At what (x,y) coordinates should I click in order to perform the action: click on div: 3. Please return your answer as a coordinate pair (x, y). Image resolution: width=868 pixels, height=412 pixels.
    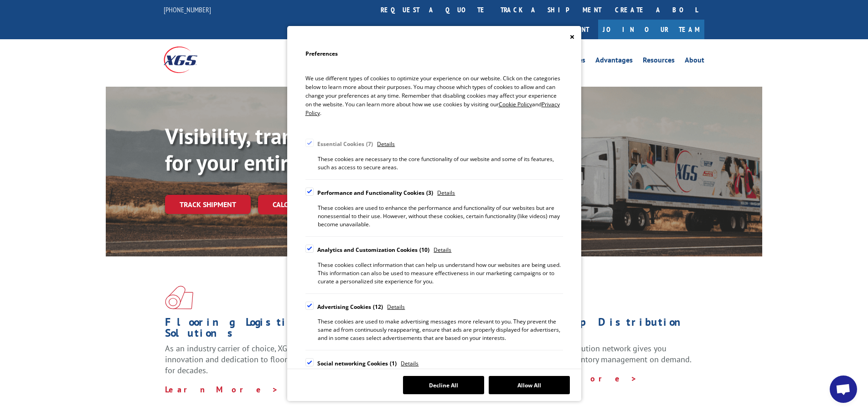
    Looking at the image, I should click on (430, 193).